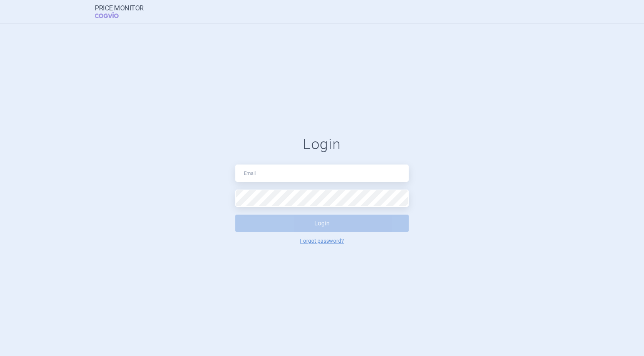 Image resolution: width=644 pixels, height=356 pixels. I want to click on span: COGVIO, so click(112, 15).